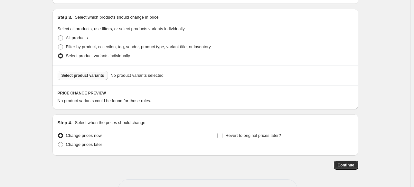  Describe the element at coordinates (253, 136) in the screenshot. I see `span: Revert to original prices later?` at that location.